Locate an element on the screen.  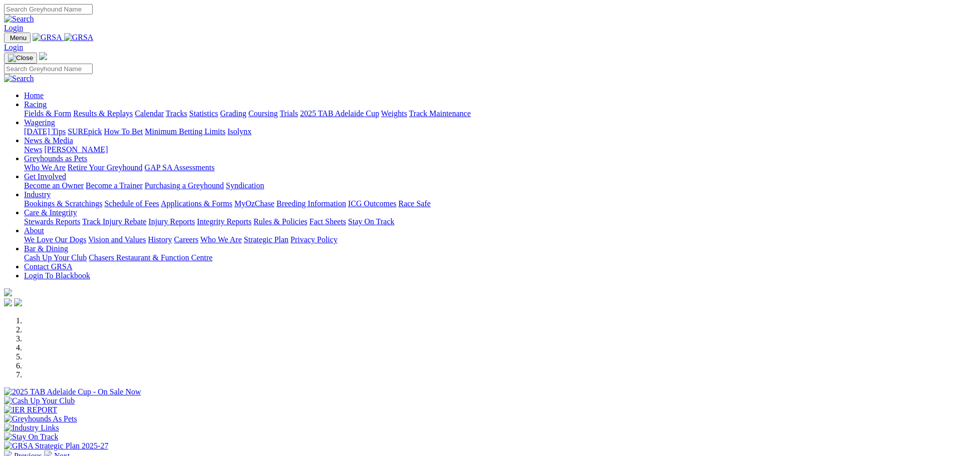
a: Breeding Information is located at coordinates (311, 203).